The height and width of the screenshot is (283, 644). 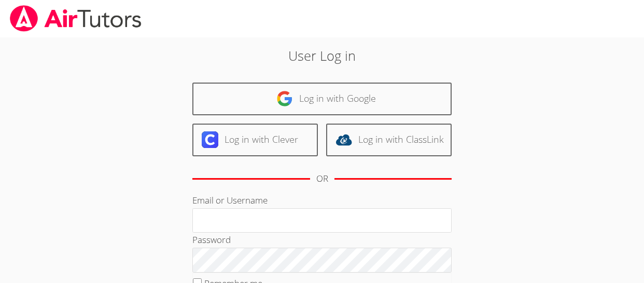 I want to click on img: clever-logo-6eab21bc6e7a338710f1a6ff85c0baf02591cd810cc4098c63d3a4b26e2feb20.svg, so click(x=210, y=140).